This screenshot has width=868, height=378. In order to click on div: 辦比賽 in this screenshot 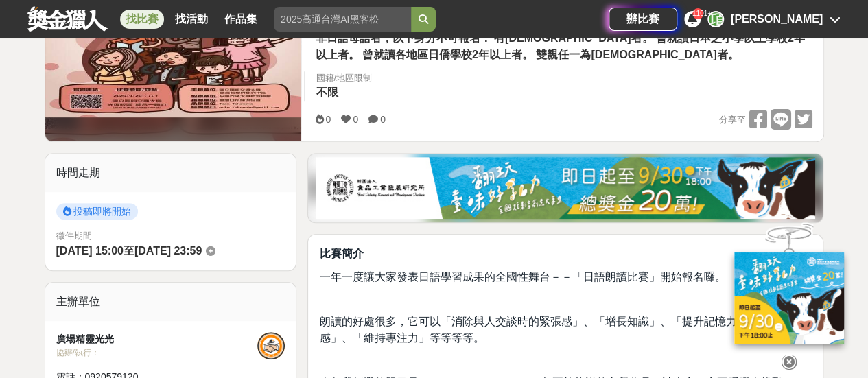, I will do `click(643, 19)`.